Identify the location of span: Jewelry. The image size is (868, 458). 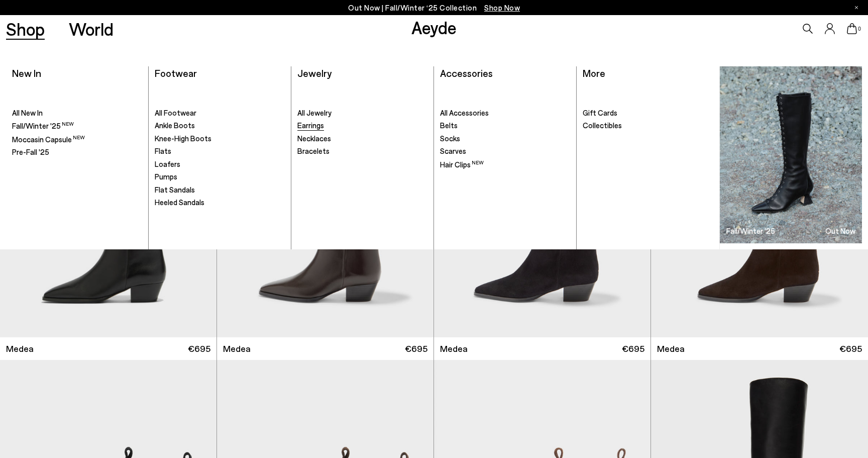
(315, 73).